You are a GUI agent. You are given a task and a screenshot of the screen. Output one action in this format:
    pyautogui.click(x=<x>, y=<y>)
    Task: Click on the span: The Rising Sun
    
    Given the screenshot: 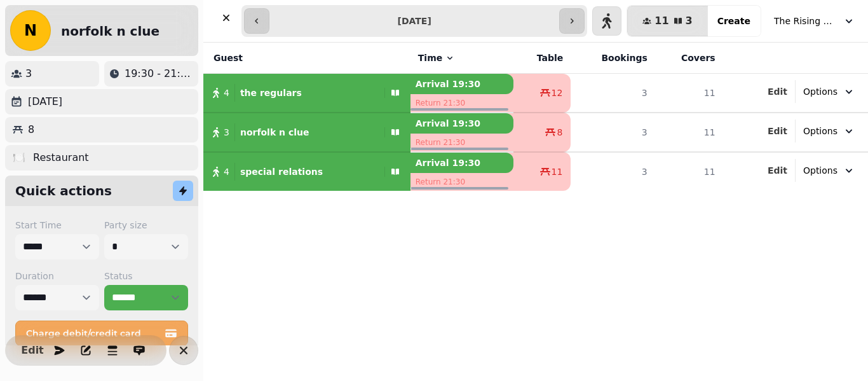 What is the action you would take?
    pyautogui.click(x=806, y=21)
    